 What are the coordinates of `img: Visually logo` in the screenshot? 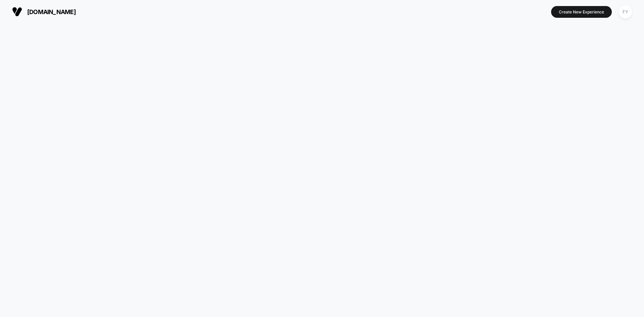 It's located at (17, 12).